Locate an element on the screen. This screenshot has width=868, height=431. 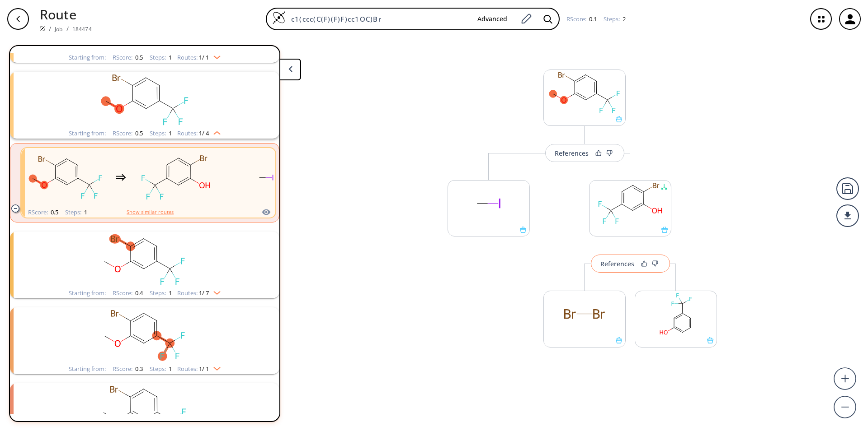
span: 1 / 7 is located at coordinates (204, 293).